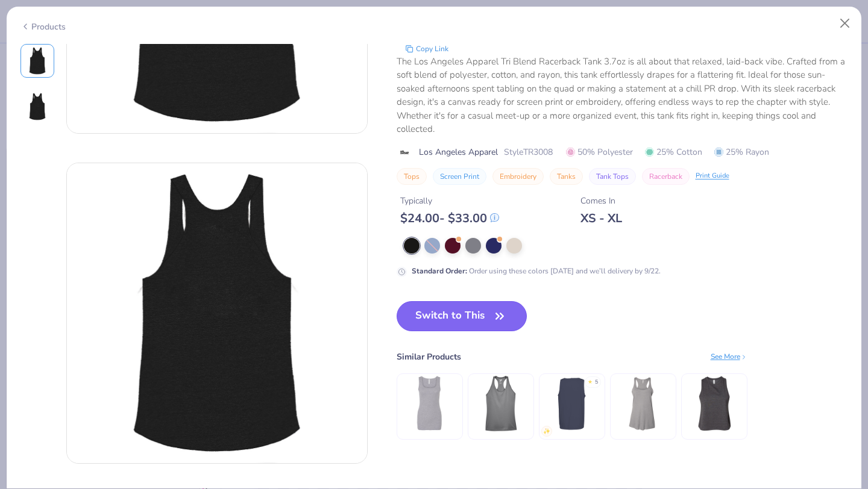 This screenshot has width=868, height=489. I want to click on span: 25% Cotton, so click(674, 152).